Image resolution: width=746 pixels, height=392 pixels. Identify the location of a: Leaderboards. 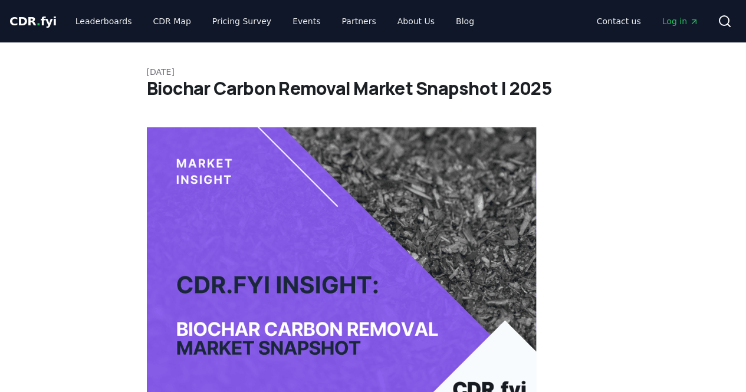
(104, 21).